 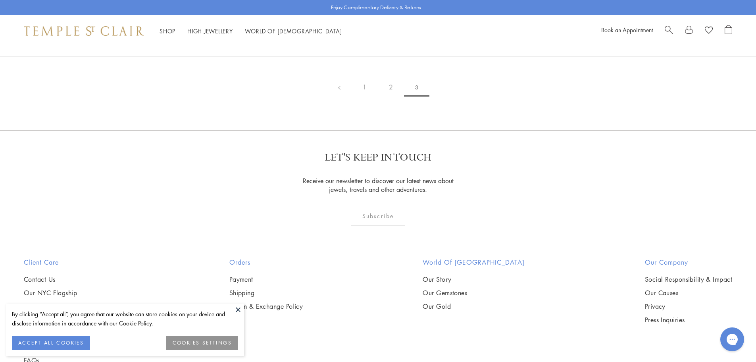 What do you see at coordinates (16, 15) in the screenshot?
I see `button: Gorgias live chat` at bounding box center [16, 15].